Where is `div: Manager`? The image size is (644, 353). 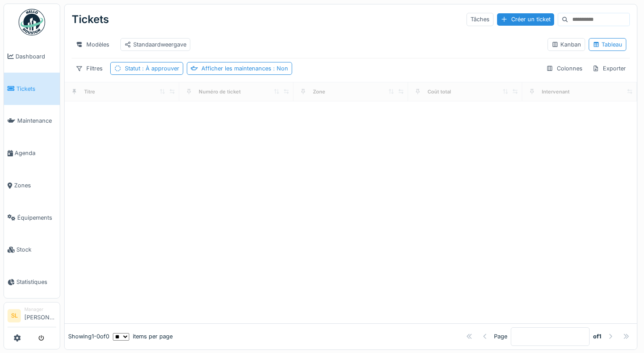
div: Manager is located at coordinates (40, 309).